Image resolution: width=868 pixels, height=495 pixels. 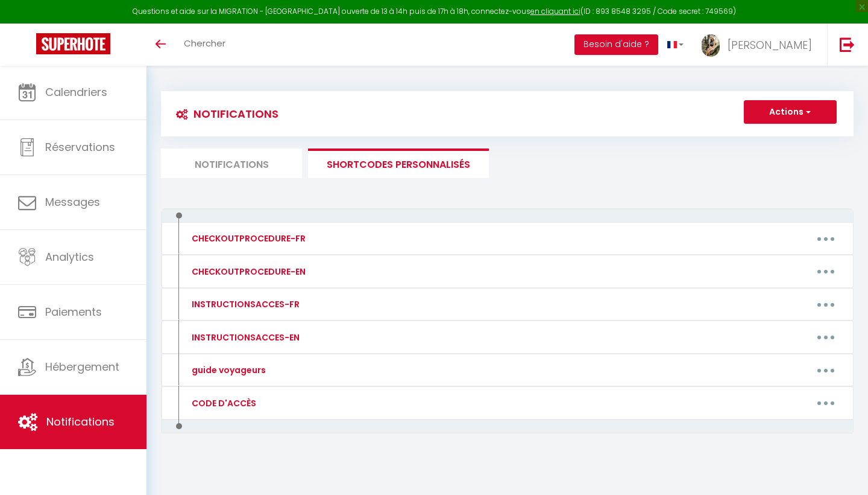 I want to click on img: logout, so click(x=847, y=44).